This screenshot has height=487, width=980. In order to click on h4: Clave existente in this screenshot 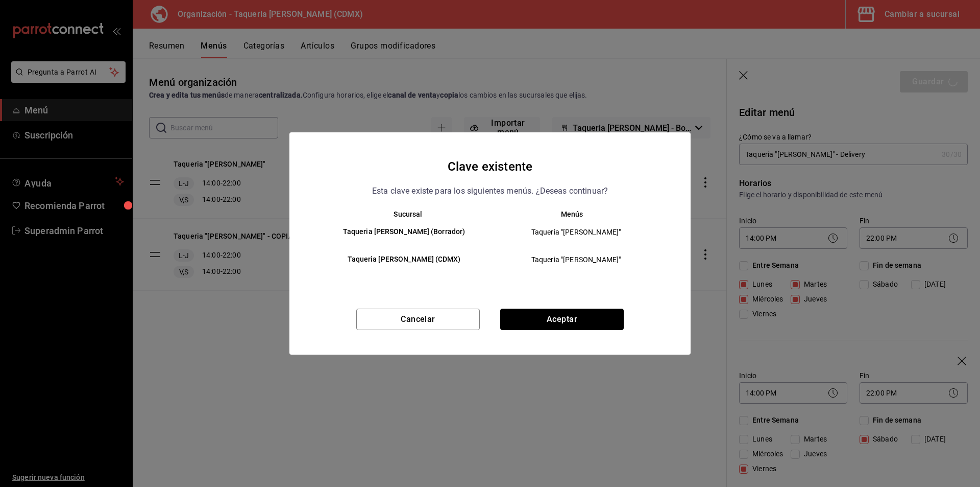, I will do `click(490, 166)`.